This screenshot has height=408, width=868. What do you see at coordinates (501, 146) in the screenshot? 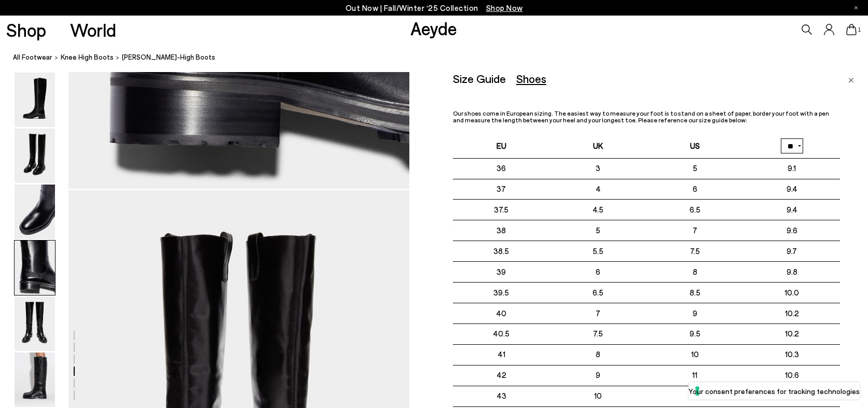
I see `th: EU` at bounding box center [501, 146].